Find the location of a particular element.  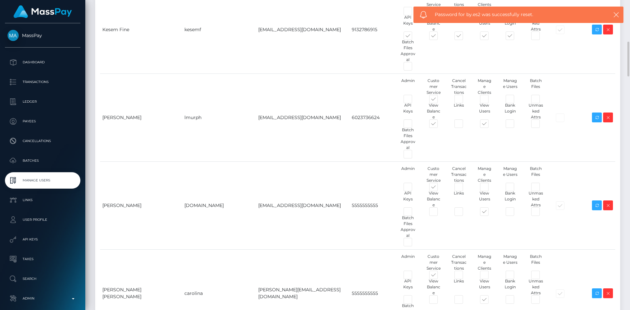

p: Links is located at coordinates (43, 200).